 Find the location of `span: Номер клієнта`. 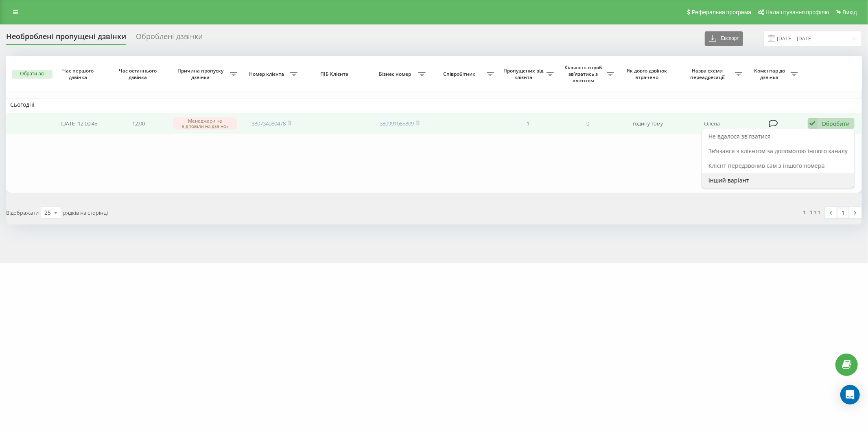

span: Номер клієнта is located at coordinates (268, 74).